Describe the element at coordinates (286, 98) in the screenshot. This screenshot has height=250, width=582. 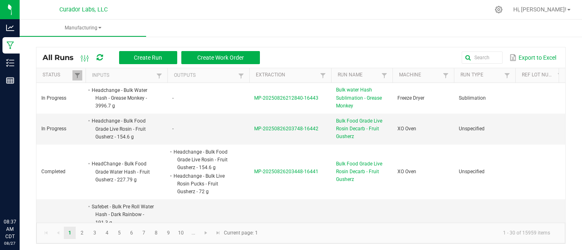
I see `span: MP-20250826212840-16443` at that location.